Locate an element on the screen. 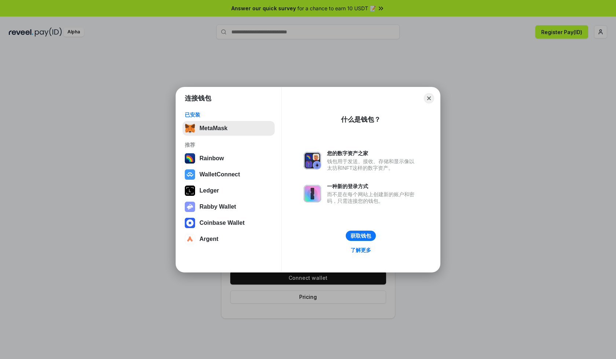  h1: 连接钱包 is located at coordinates (198, 98).